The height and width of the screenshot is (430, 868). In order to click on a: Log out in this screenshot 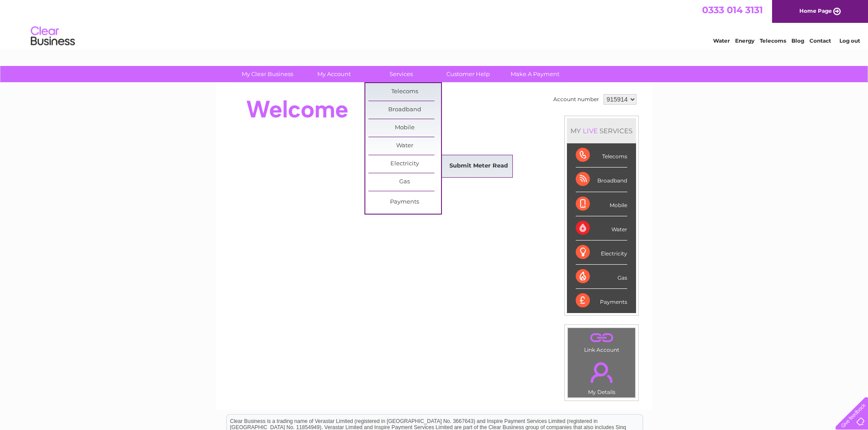, I will do `click(849, 41)`.